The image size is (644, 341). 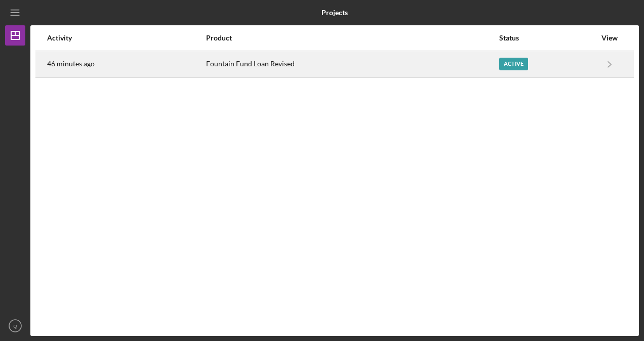 What do you see at coordinates (548, 38) in the screenshot?
I see `div: Status` at bounding box center [548, 38].